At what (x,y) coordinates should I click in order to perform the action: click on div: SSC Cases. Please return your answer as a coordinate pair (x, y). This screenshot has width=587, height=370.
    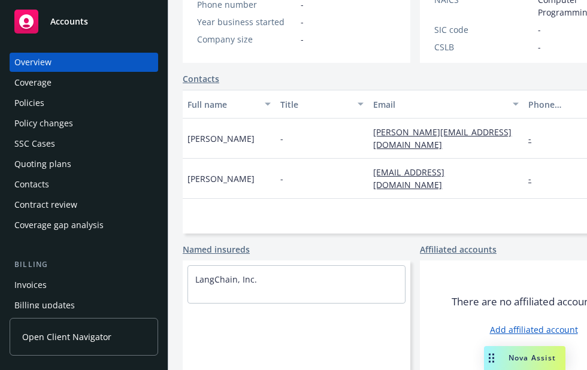
    Looking at the image, I should click on (35, 144).